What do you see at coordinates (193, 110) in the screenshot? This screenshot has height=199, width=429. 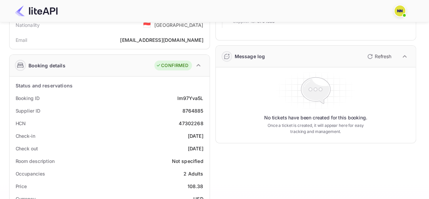 I see `div: 8764885` at bounding box center [193, 110].